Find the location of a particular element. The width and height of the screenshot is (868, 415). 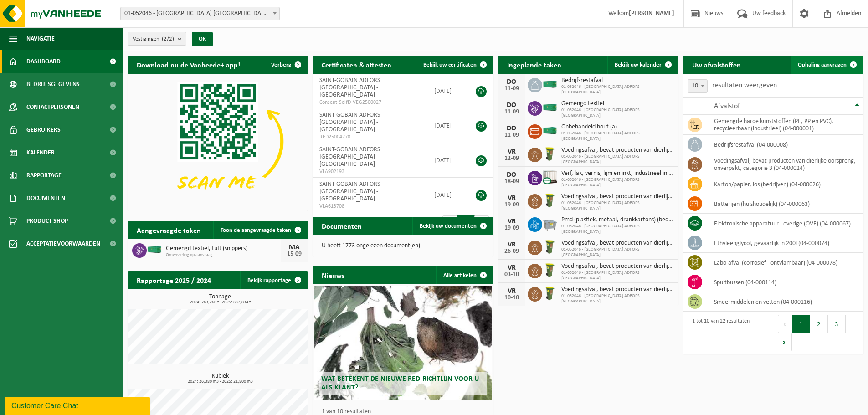

span: Acceptatievoorwaarden is located at coordinates (63, 244).